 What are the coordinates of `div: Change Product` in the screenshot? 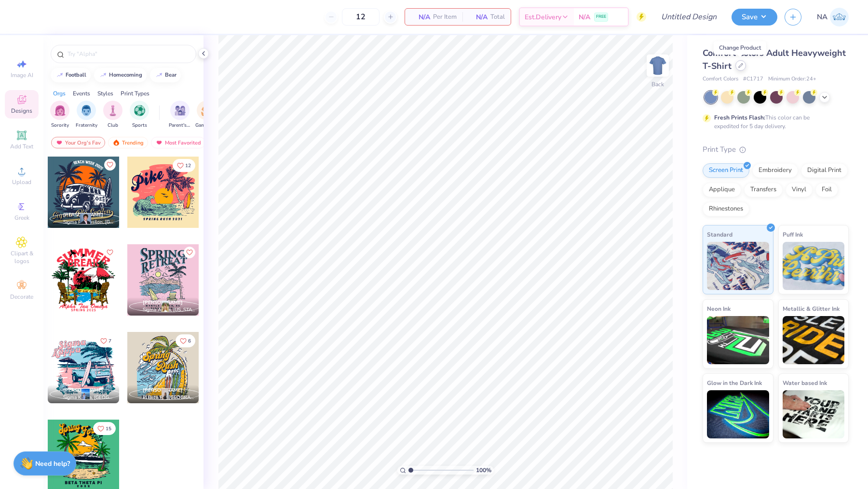 It's located at (740, 47).